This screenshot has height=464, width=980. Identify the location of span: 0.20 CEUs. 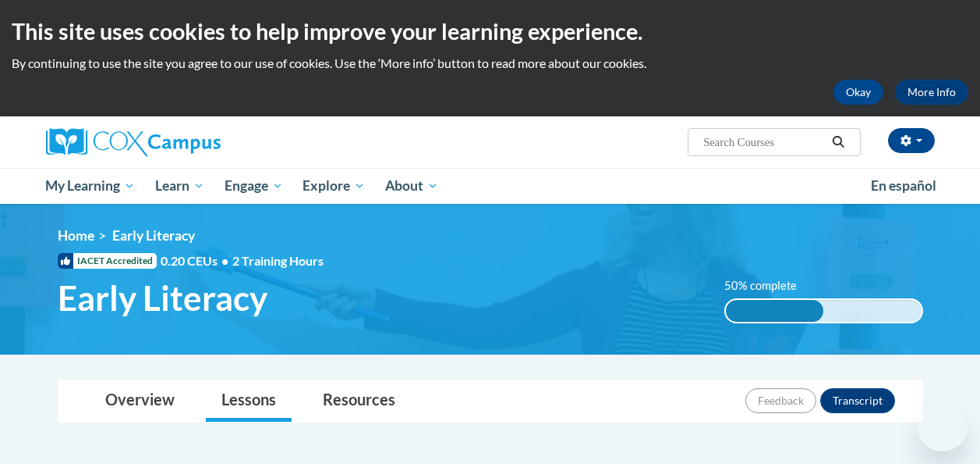
(197, 261).